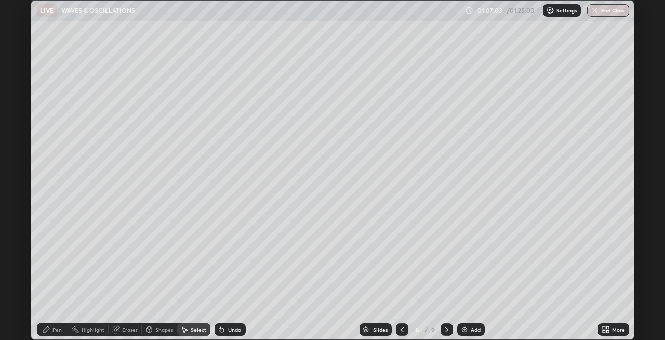  I want to click on div: More, so click(618, 329).